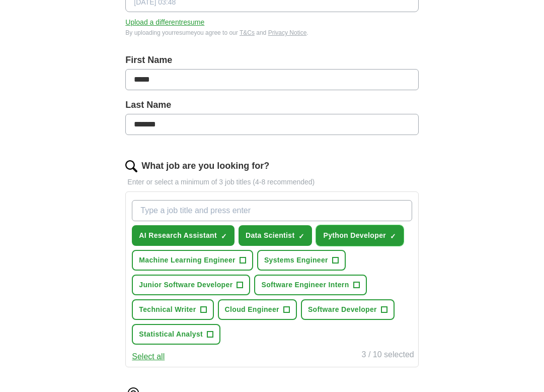 This screenshot has height=392, width=544. What do you see at coordinates (272, 60) in the screenshot?
I see `label: First Name` at bounding box center [272, 60].